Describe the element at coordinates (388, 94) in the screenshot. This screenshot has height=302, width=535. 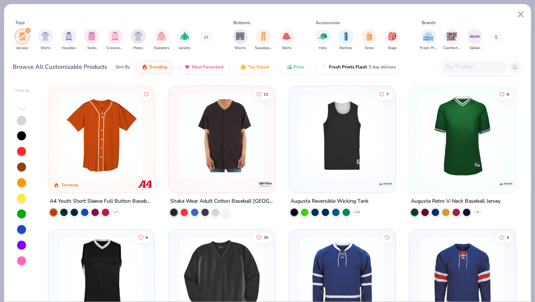
I see `span: 7` at that location.